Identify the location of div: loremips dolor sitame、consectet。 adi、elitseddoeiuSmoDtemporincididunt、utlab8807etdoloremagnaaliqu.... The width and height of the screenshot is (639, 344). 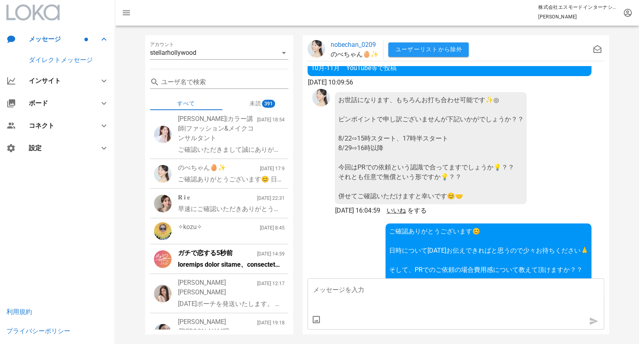
(231, 264).